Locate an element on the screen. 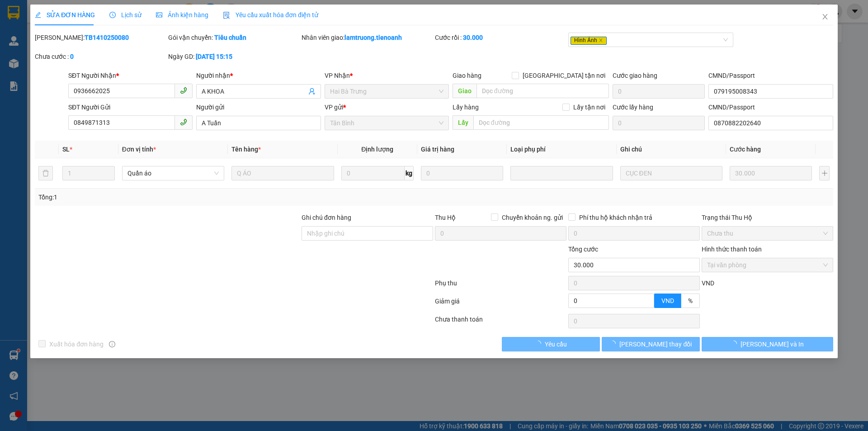 Image resolution: width=868 pixels, height=431 pixels. label: Cước lấy hàng is located at coordinates (633, 107).